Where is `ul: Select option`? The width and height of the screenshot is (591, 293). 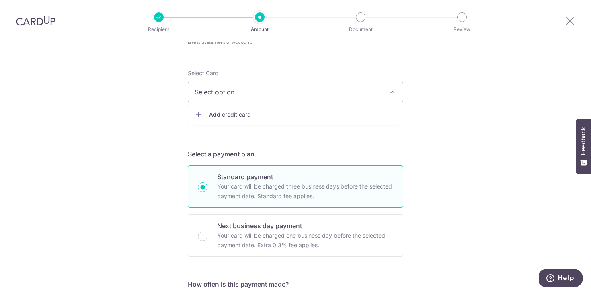 ul: Select option is located at coordinates (296, 115).